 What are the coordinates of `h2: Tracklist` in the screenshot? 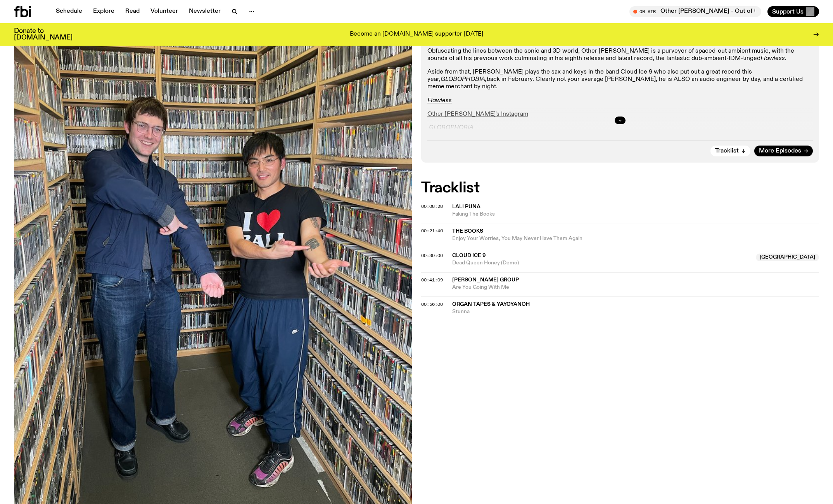 It's located at (620, 189).